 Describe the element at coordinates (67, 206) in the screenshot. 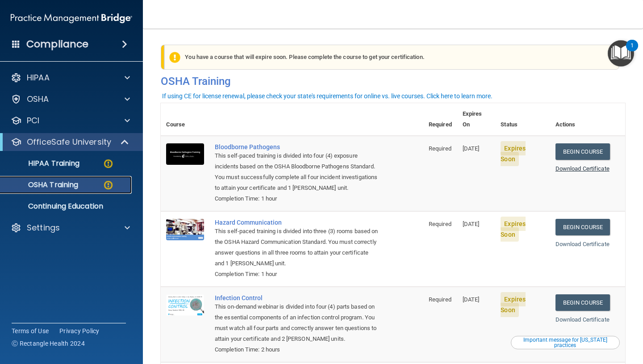

I see `p: Continuing Education` at that location.